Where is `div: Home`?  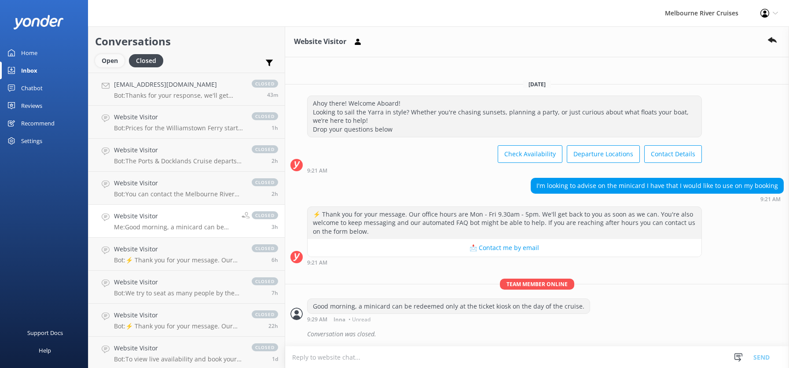 div: Home is located at coordinates (29, 53).